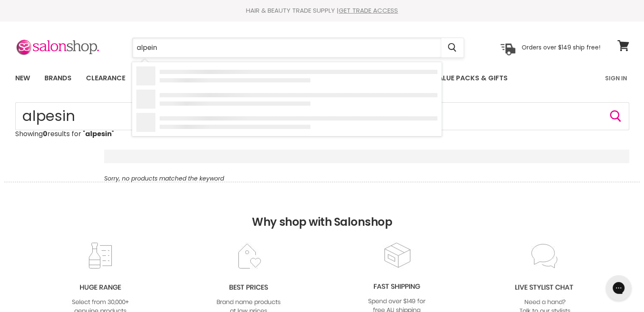 This screenshot has width=644, height=312. I want to click on a: Brands, so click(58, 79).